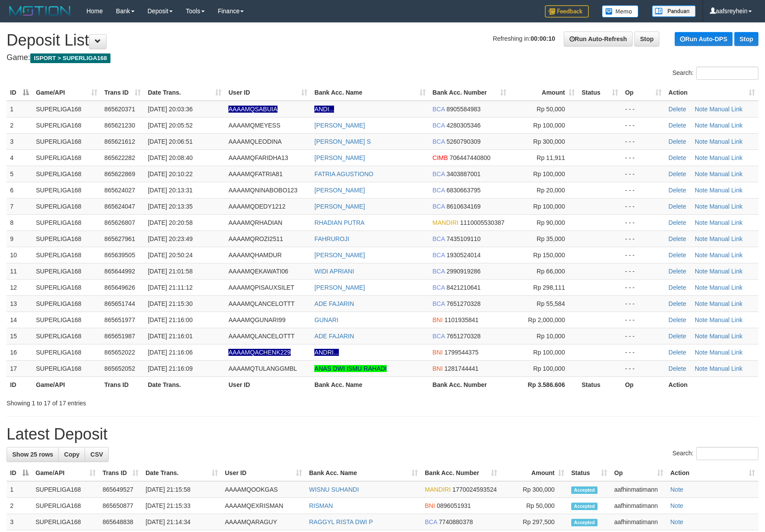 This screenshot has width=765, height=532. I want to click on th: Bank Acc. Name: activate to sort column ascending, so click(370, 92).